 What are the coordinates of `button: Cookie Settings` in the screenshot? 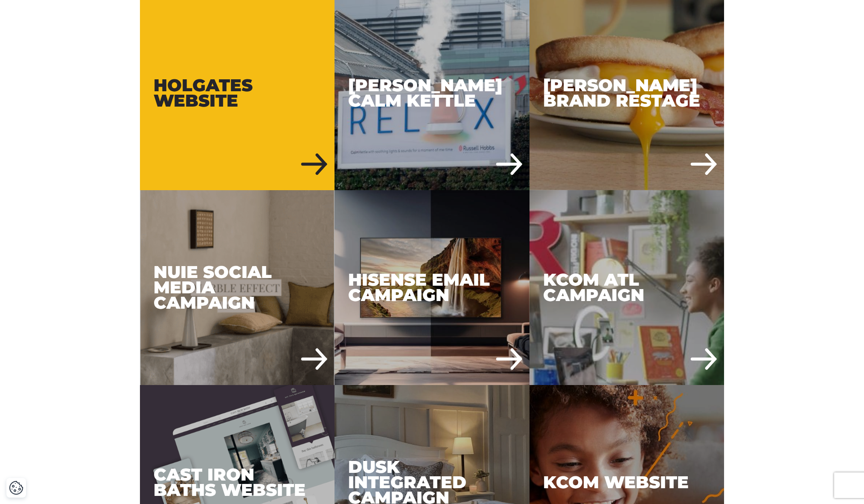 It's located at (16, 488).